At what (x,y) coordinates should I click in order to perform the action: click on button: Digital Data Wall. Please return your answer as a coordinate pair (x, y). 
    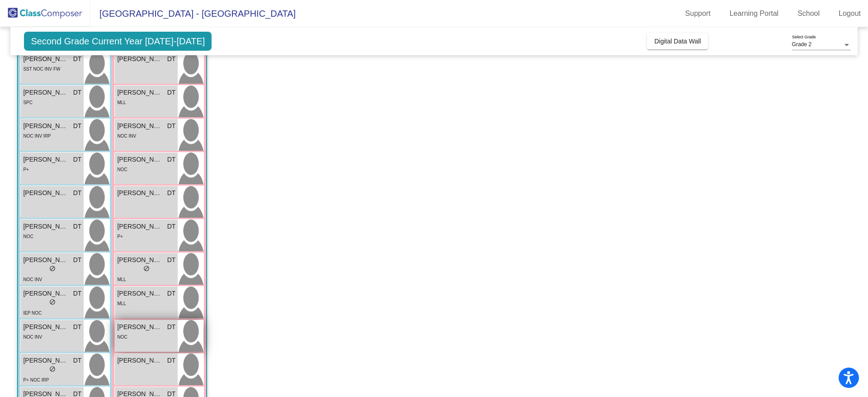
    Looking at the image, I should click on (677, 41).